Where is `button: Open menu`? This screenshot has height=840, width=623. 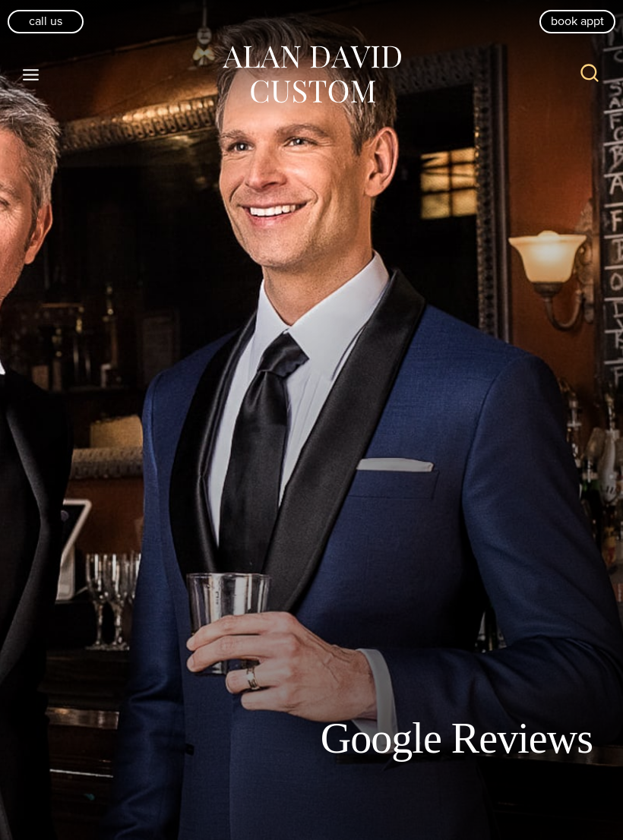 button: Open menu is located at coordinates (31, 75).